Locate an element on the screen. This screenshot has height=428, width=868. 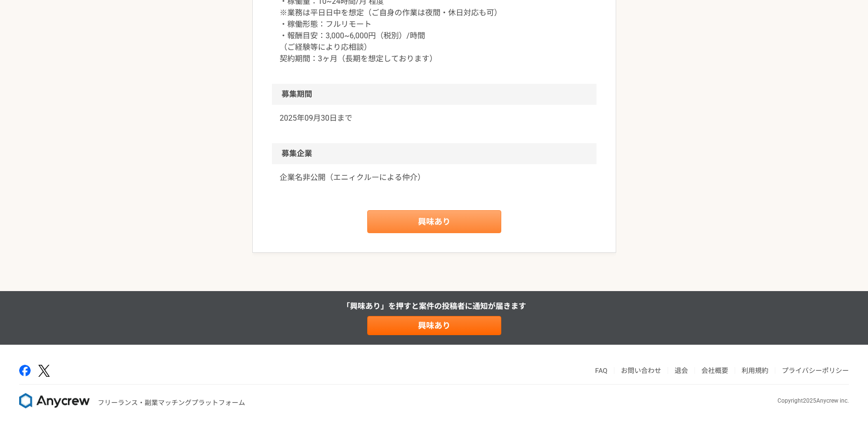
h2: 募集期間 is located at coordinates (434, 94).